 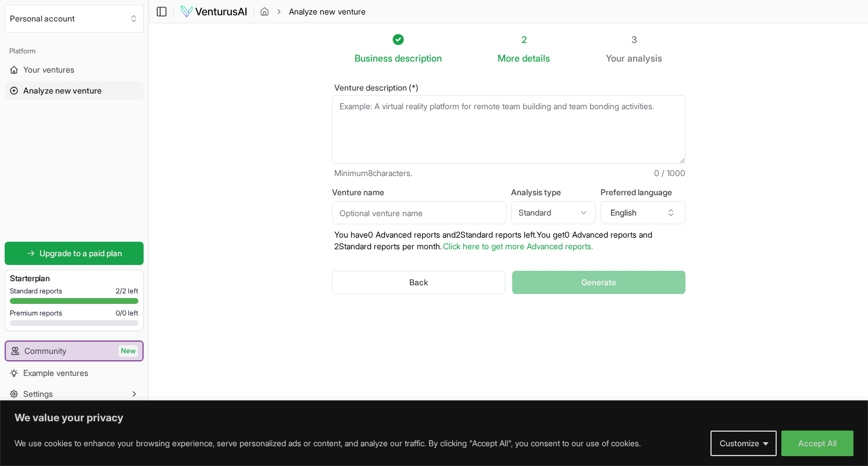 What do you see at coordinates (213, 12) in the screenshot?
I see `img: logo` at bounding box center [213, 12].